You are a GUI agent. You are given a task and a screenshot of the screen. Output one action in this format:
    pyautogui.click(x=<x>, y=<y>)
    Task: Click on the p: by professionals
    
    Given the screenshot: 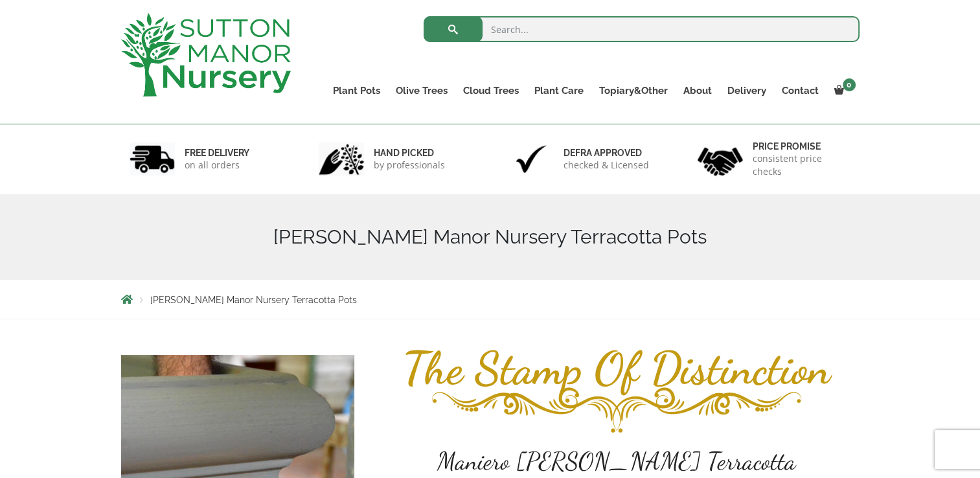 What is the action you would take?
    pyautogui.click(x=410, y=165)
    